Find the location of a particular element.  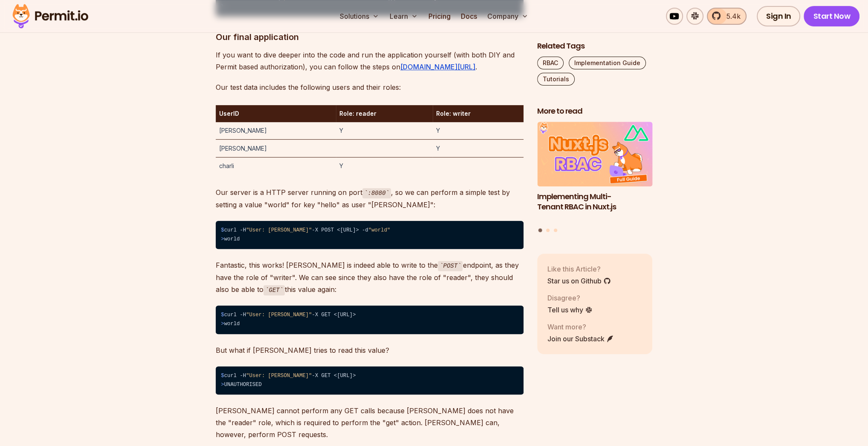

a: Tutorials is located at coordinates (555, 79).